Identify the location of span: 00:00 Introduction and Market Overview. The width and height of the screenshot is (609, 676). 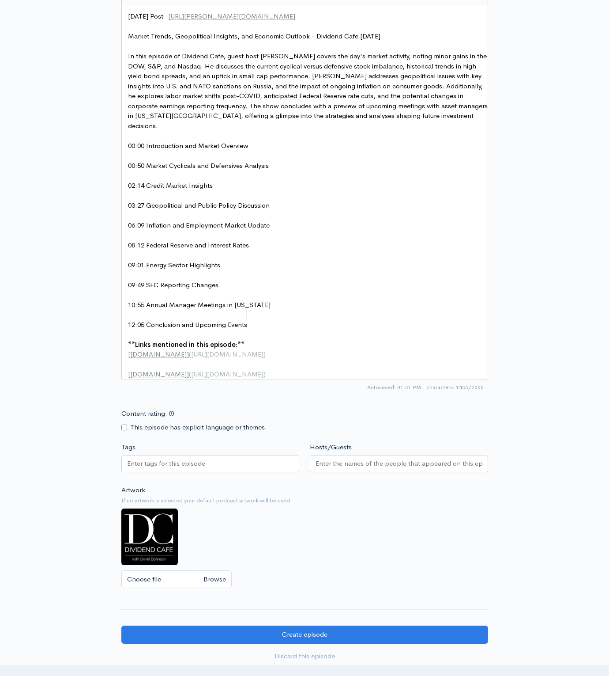
(188, 145).